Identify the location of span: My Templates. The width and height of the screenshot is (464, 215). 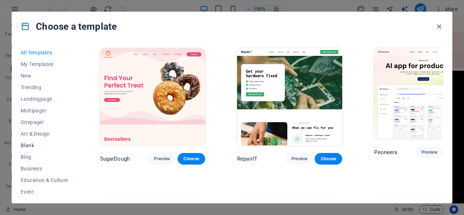
(44, 64).